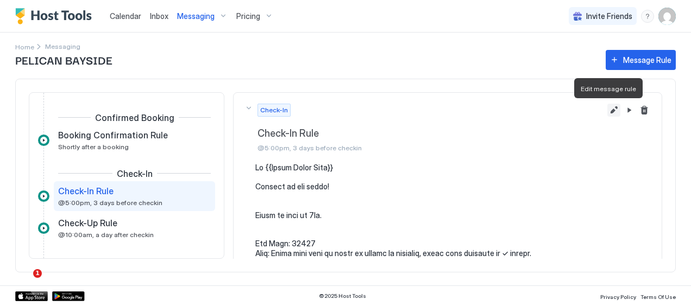 The height and width of the screenshot is (306, 691). What do you see at coordinates (248, 16) in the screenshot?
I see `span: Pricing` at bounding box center [248, 16].